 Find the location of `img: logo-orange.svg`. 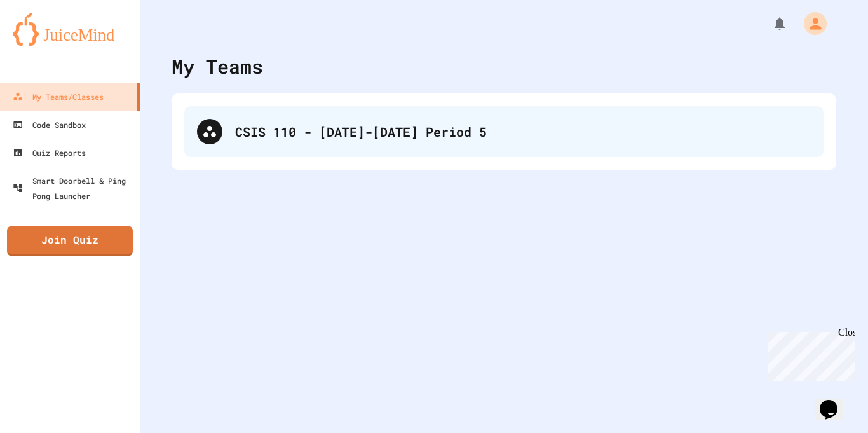

img: logo-orange.svg is located at coordinates (70, 29).